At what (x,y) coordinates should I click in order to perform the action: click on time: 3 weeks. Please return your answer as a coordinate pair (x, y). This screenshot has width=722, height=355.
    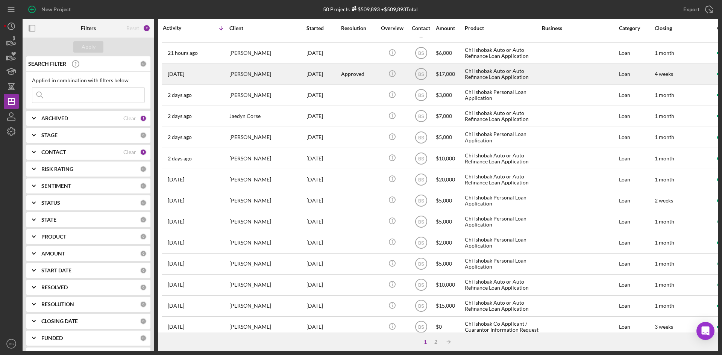
    Looking at the image, I should click on (664, 327).